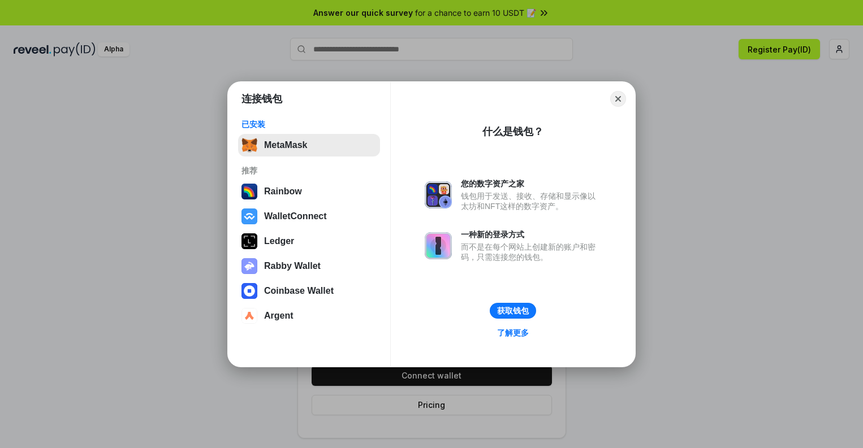 This screenshot has height=448, width=863. What do you see at coordinates (531, 252) in the screenshot?
I see `div: 而不是在每个网站上创建新的账户和密码，只需连接您的钱包。` at bounding box center [531, 252].